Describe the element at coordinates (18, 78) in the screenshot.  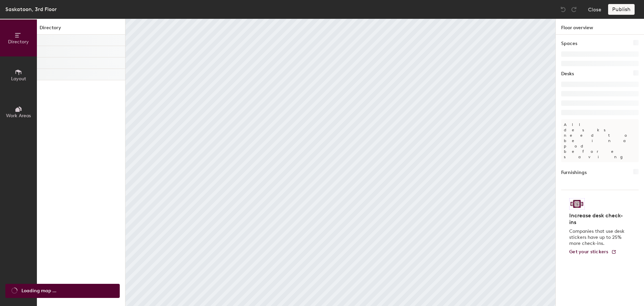
I see `span: Layout` at that location.